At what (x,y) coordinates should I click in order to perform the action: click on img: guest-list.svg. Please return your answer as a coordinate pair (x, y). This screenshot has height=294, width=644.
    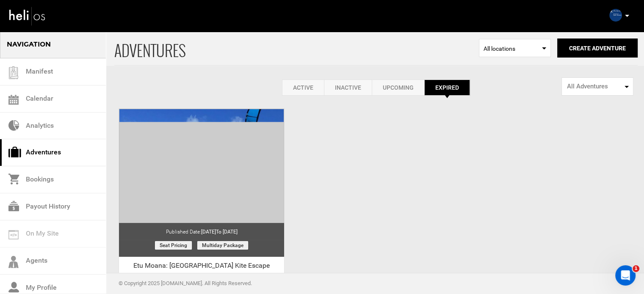
    Looking at the image, I should click on (13, 73).